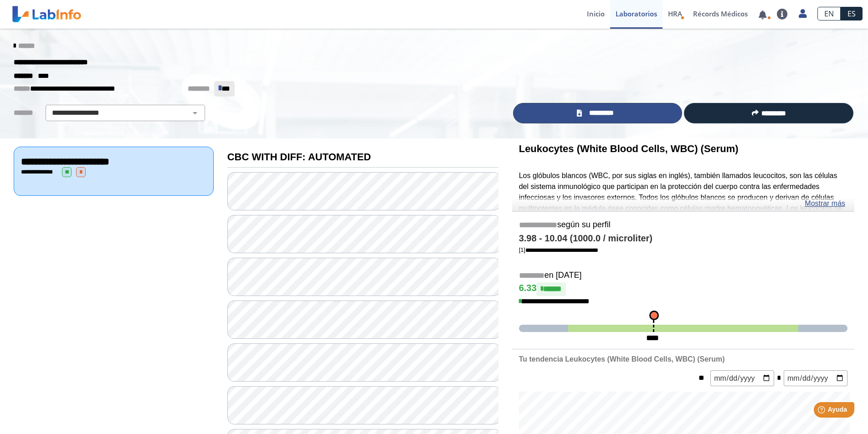  Describe the element at coordinates (852, 14) in the screenshot. I see `a: ES` at that location.